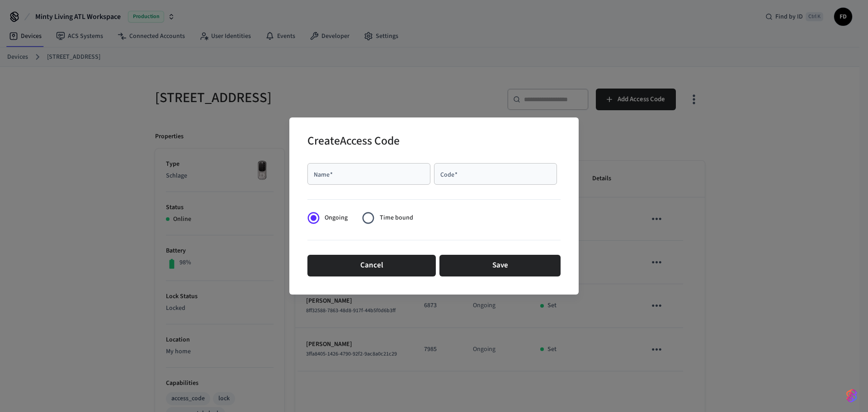 The image size is (868, 412). Describe the element at coordinates (500, 266) in the screenshot. I see `button: Save` at that location.